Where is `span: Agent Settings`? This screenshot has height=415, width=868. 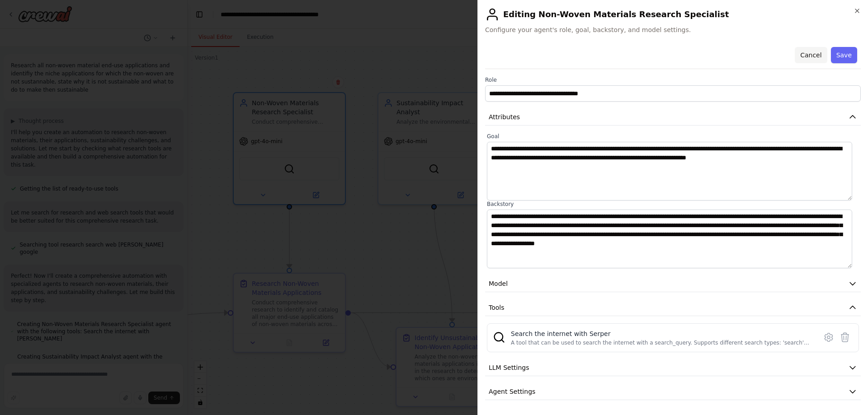
span: Agent Settings is located at coordinates (511, 392).